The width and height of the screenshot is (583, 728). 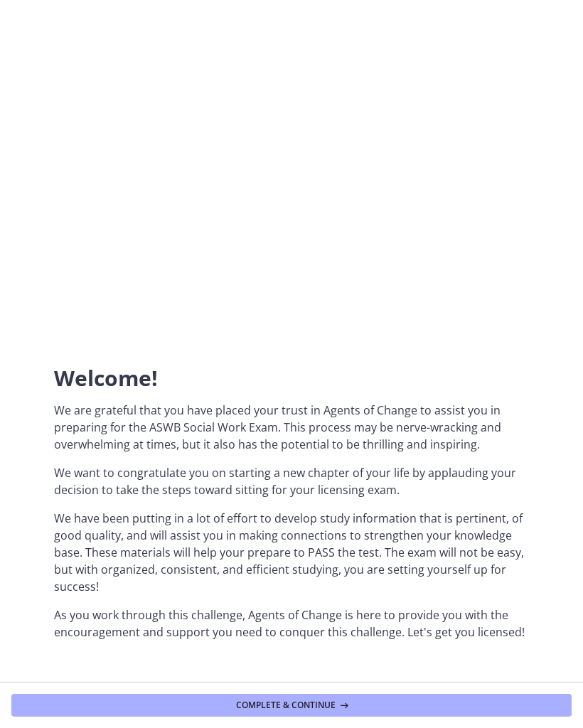 What do you see at coordinates (291, 705) in the screenshot?
I see `button: Complete & continue` at bounding box center [291, 705].